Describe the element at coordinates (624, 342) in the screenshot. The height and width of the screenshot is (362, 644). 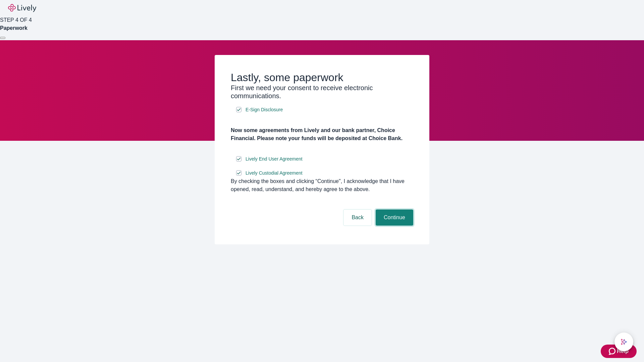
I see `button: chat` at that location.